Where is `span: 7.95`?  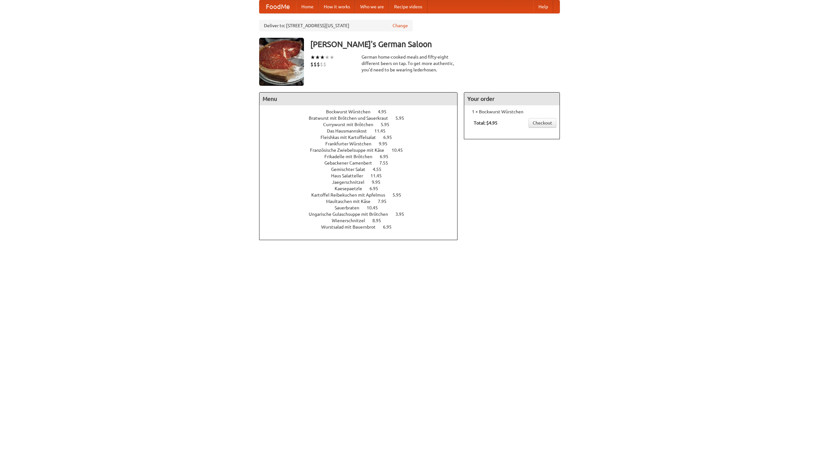
span: 7.95 is located at coordinates (385, 201).